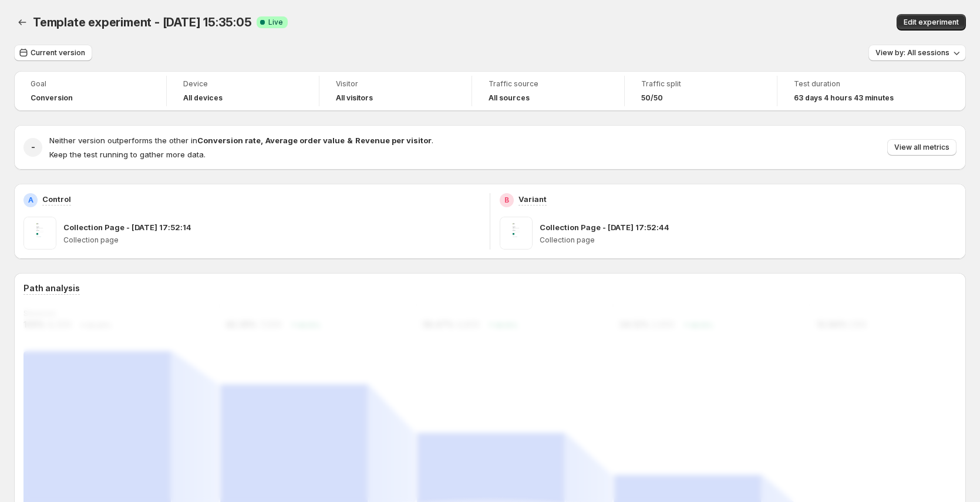 The image size is (980, 502). What do you see at coordinates (31, 200) in the screenshot?
I see `h2: A` at bounding box center [31, 200].